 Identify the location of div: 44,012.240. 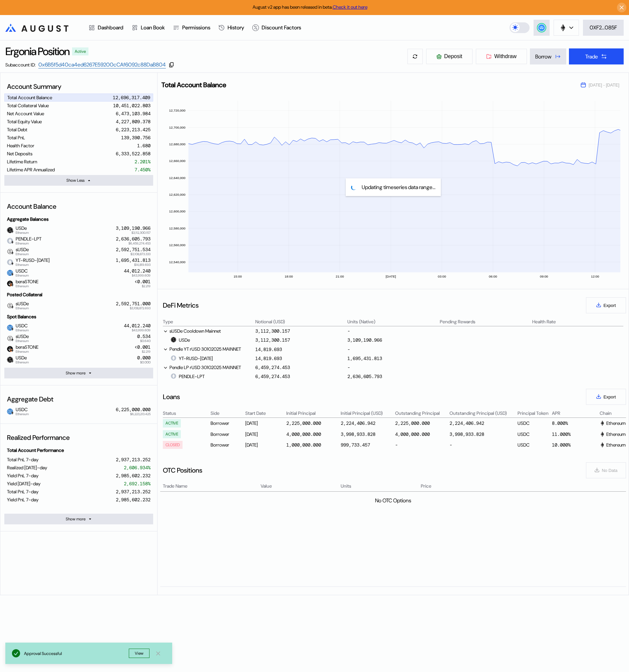
(137, 326).